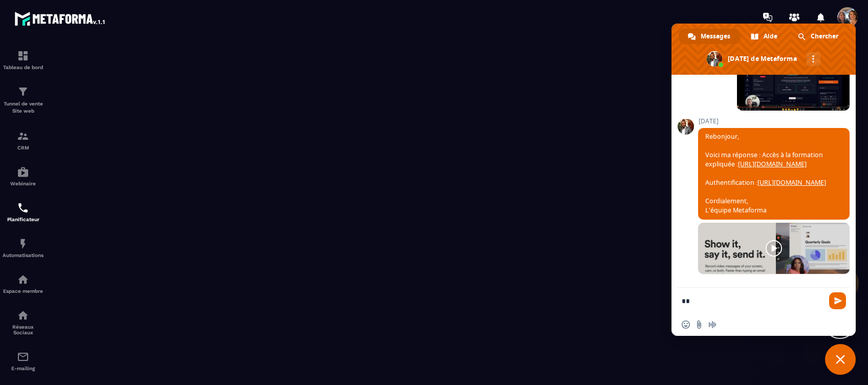 The image size is (868, 385). What do you see at coordinates (709, 36) in the screenshot?
I see `div: Messages` at bounding box center [709, 36].